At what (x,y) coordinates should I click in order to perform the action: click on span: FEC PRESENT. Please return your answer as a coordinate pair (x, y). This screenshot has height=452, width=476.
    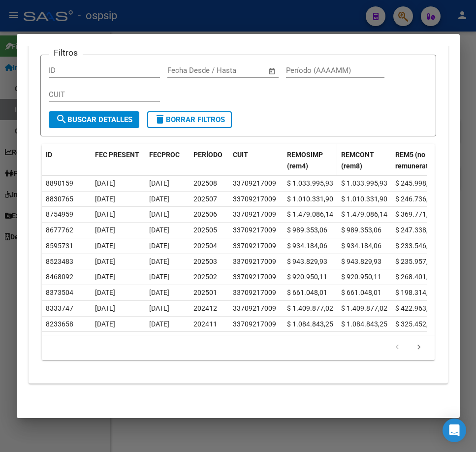
    Looking at the image, I should click on (117, 155).